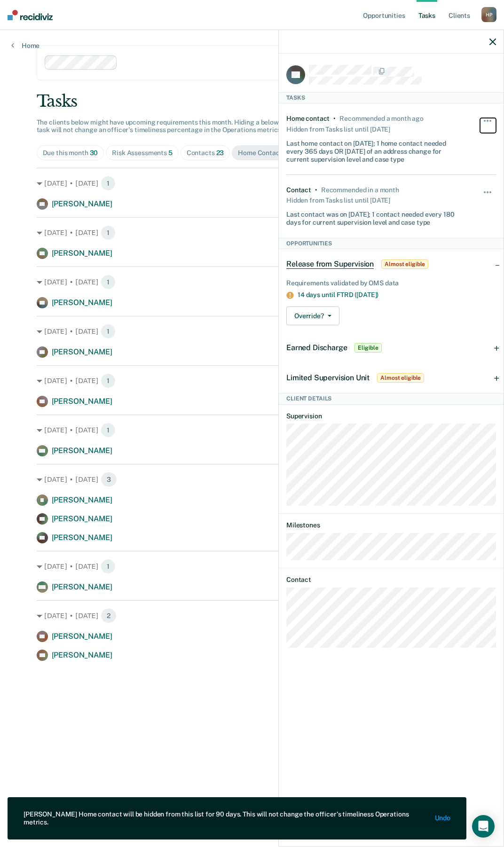 The height and width of the screenshot is (847, 504). I want to click on span: 30, so click(94, 153).